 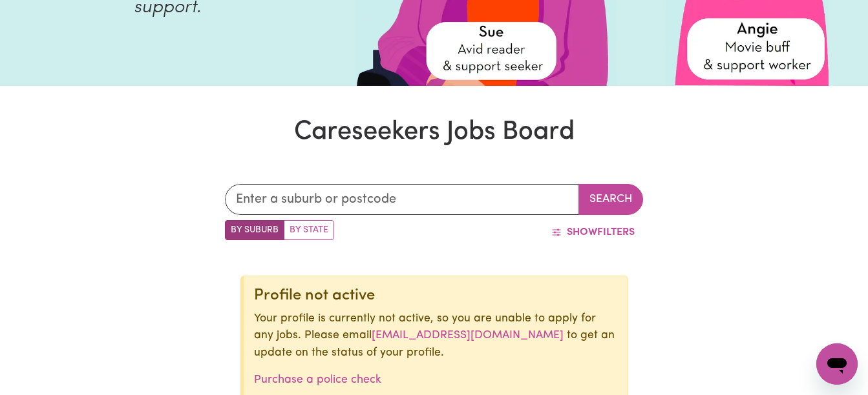 What do you see at coordinates (435, 296) in the screenshot?
I see `div: Profile not active` at bounding box center [435, 296].